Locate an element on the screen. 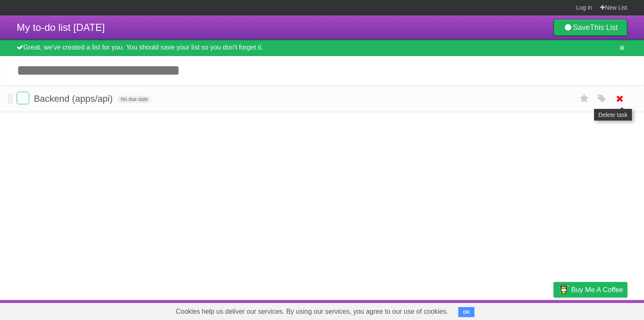 The image size is (644, 320). button: OK is located at coordinates (466, 312).